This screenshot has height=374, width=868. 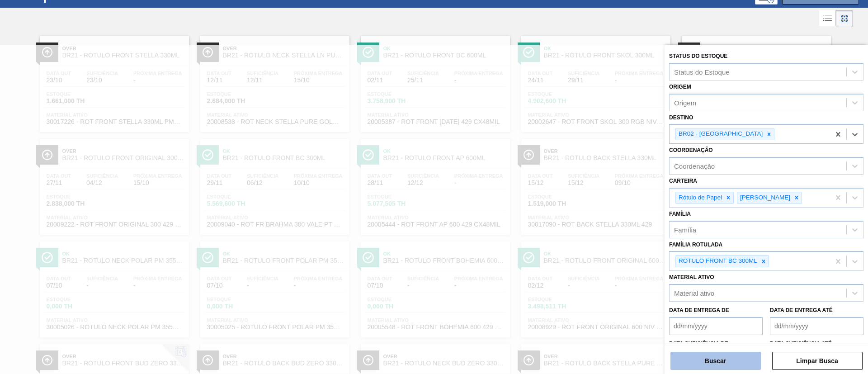 What do you see at coordinates (680, 214) in the screenshot?
I see `label: Família` at bounding box center [680, 214].